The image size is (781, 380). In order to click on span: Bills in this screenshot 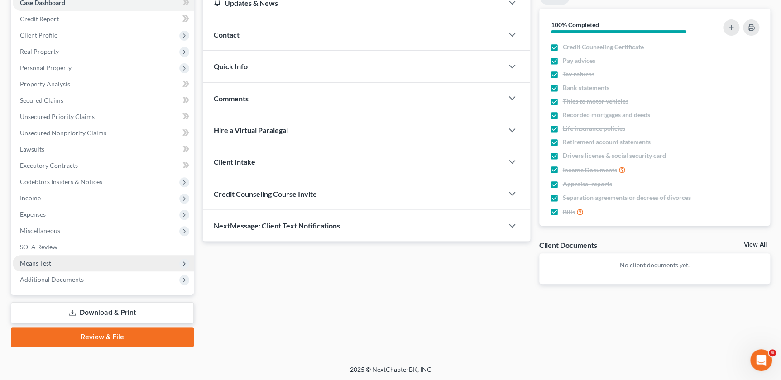, I will do `click(569, 212)`.